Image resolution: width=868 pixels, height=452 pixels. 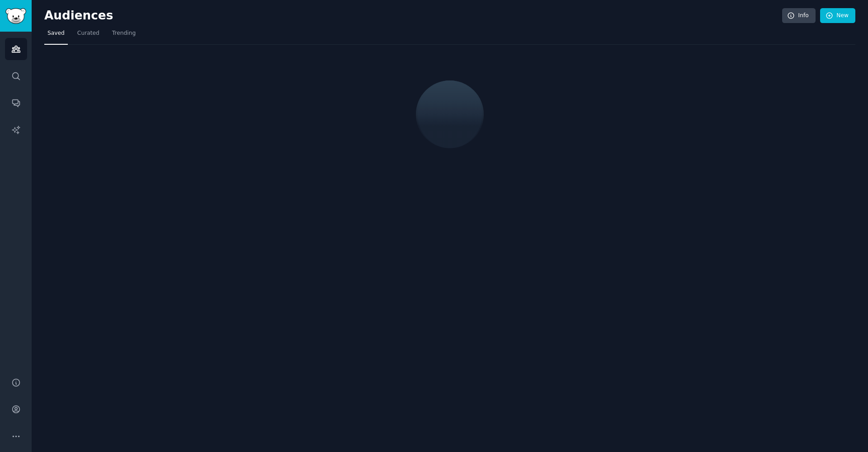 I want to click on a: Trending, so click(x=124, y=35).